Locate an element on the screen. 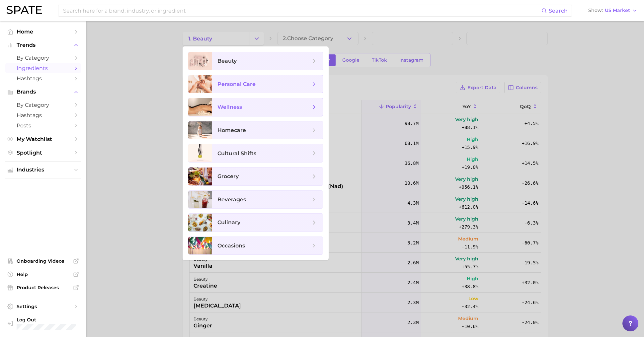  span: culinary is located at coordinates (229, 222).